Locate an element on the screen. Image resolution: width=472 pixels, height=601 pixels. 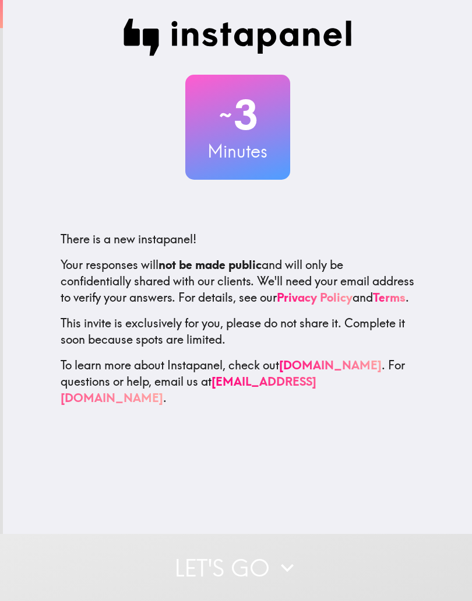
h3: Minutes is located at coordinates (238, 151).